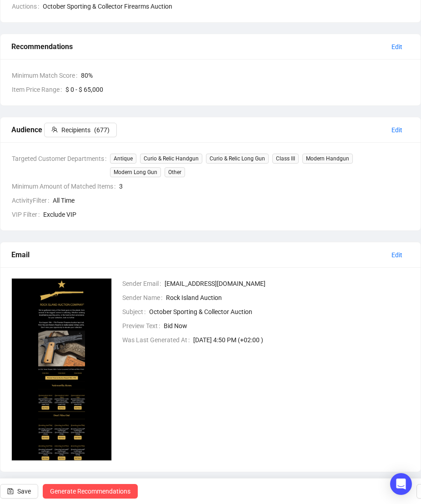  I want to click on span: Other, so click(175, 172).